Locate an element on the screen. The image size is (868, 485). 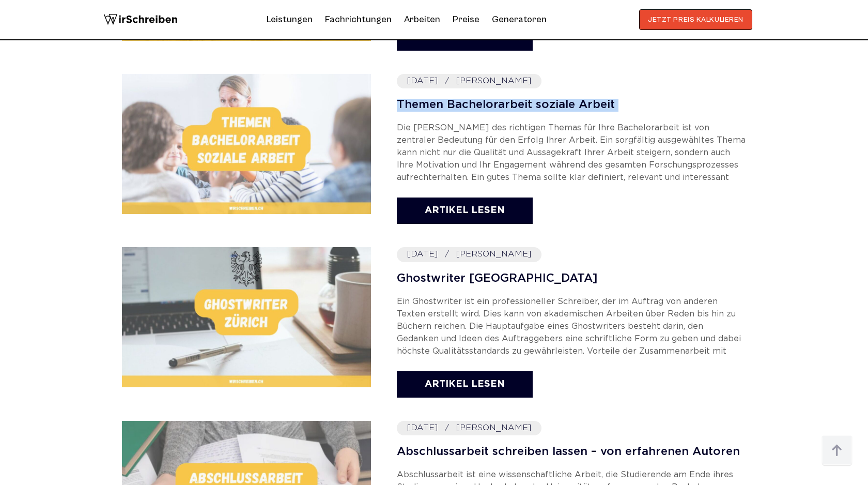
img: Themen Bachelorarbeit Soziale Arbeit | WirSchreiben.ch is located at coordinates (247, 144).